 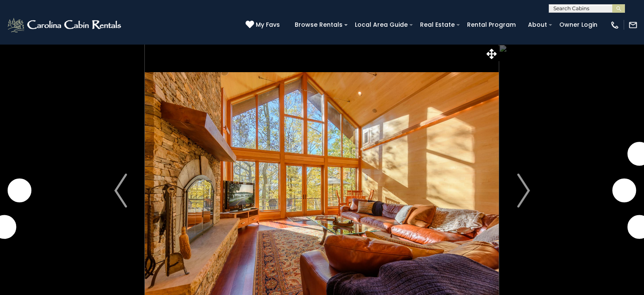 What do you see at coordinates (437, 24) in the screenshot?
I see `a: Real Estate` at bounding box center [437, 24].